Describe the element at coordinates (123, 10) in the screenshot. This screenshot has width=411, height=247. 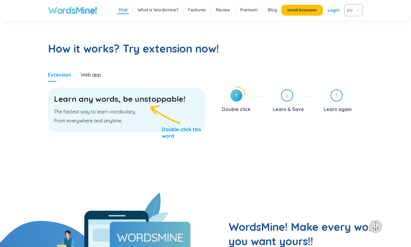
I see `a: Trial` at that location.